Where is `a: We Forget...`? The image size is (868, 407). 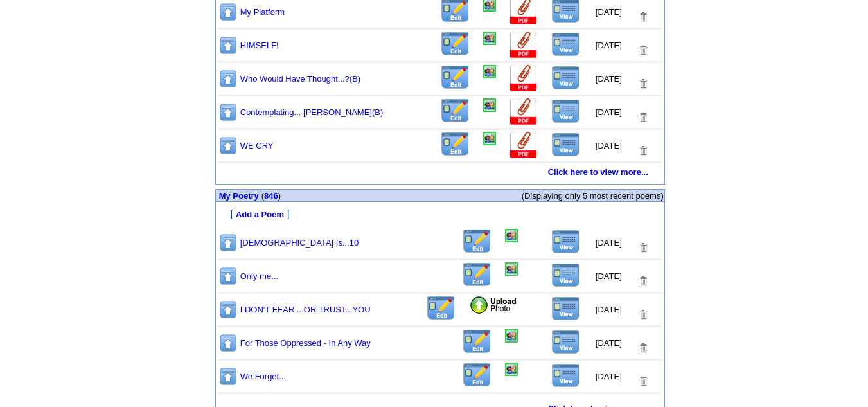 a: We Forget... is located at coordinates (263, 376).